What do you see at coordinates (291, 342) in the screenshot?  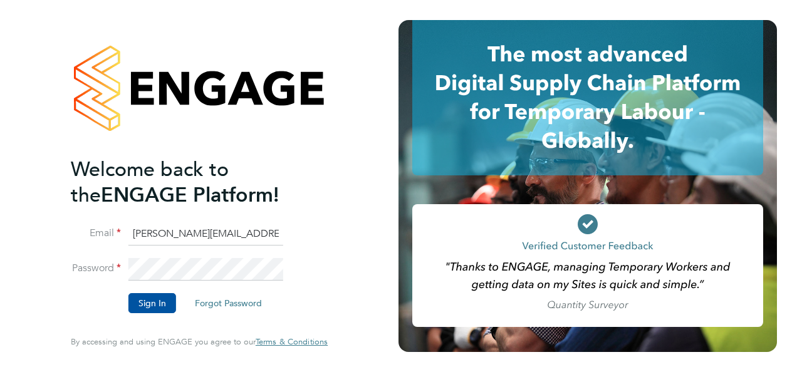 I see `span: Terms & Conditions` at bounding box center [291, 342].